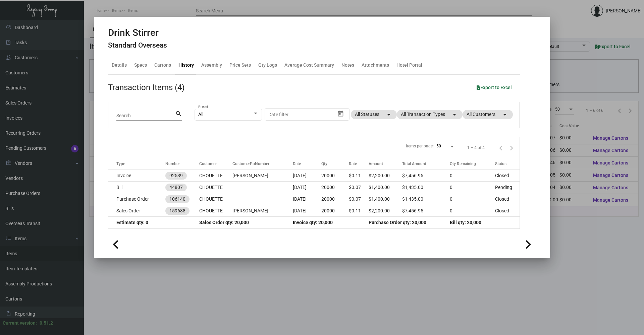 This screenshot has width=644, height=335. What do you see at coordinates (119, 65) in the screenshot?
I see `div: Details` at bounding box center [119, 65].